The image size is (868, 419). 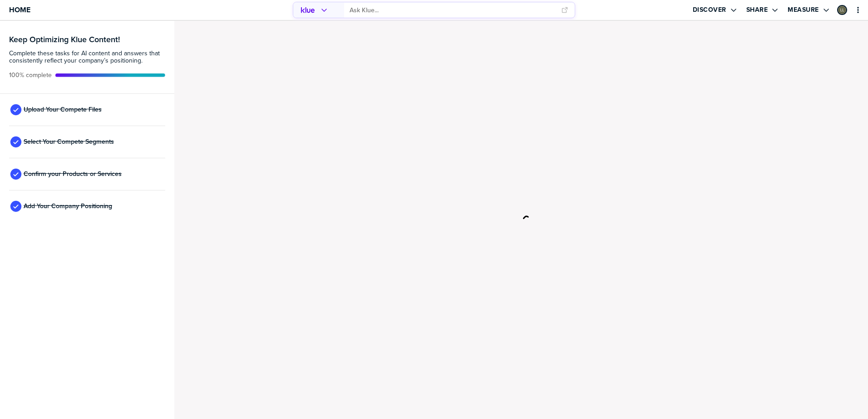 What do you see at coordinates (842, 10) in the screenshot?
I see `a: Edit Profile` at bounding box center [842, 10].